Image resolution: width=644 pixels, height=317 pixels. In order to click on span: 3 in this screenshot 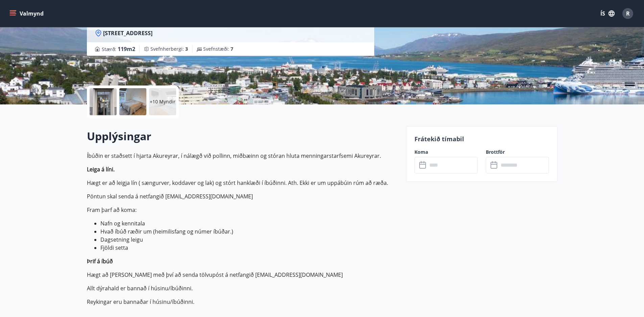, I will do `click(187, 49)`.